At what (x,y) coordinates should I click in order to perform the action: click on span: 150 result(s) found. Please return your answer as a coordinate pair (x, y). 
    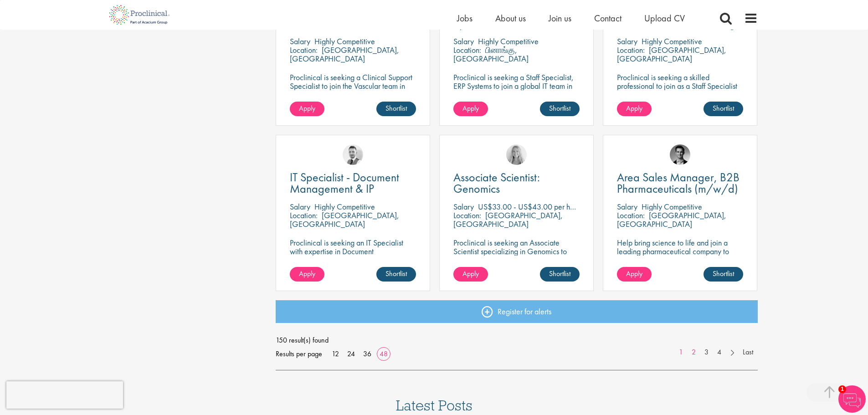
    Looking at the image, I should click on (517, 340).